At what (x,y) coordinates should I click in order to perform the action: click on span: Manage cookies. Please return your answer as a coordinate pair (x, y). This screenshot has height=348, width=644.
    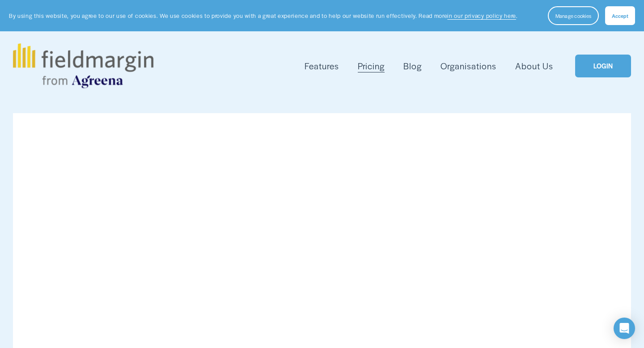
    Looking at the image, I should click on (573, 16).